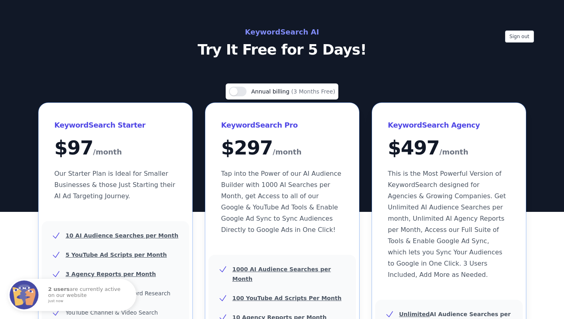 The height and width of the screenshot is (319, 564). I want to click on h3: KeywordSearch Pro, so click(282, 125).